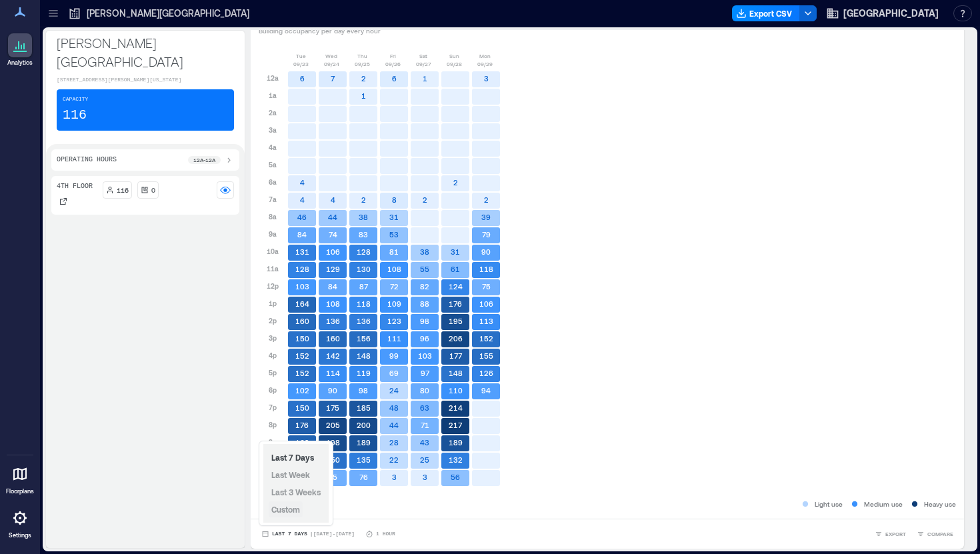  Describe the element at coordinates (890, 534) in the screenshot. I see `button: EXPORT` at that location.